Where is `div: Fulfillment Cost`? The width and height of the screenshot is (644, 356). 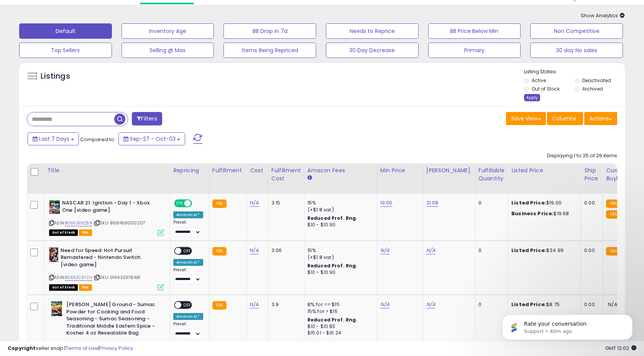 div: Fulfillment Cost is located at coordinates (286, 174).